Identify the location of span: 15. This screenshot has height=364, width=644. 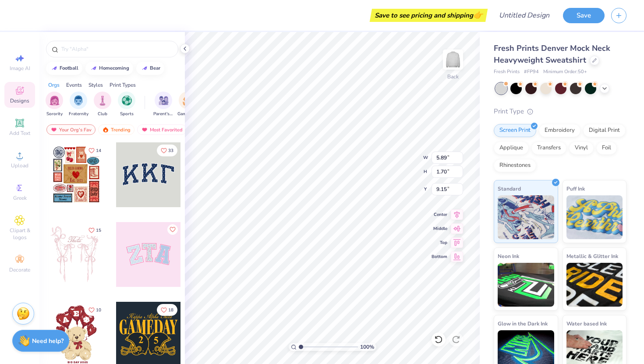
(99, 231).